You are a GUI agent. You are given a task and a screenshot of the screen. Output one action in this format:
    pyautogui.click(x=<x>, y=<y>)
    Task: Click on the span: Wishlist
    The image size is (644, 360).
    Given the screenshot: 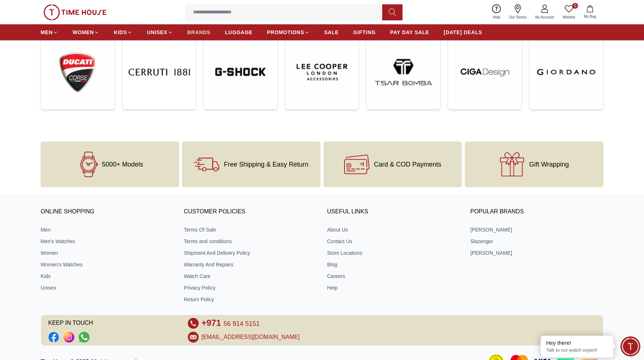 What is the action you would take?
    pyautogui.click(x=569, y=17)
    